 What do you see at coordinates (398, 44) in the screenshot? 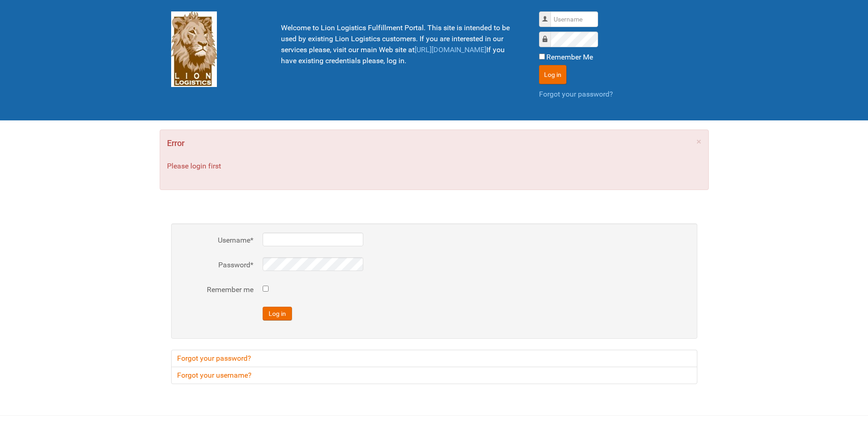
I see `p: Welcome to Lion Logistics Fulfillment Portal. This site is intended to be used by existing Lion L...` at bounding box center [398, 44].